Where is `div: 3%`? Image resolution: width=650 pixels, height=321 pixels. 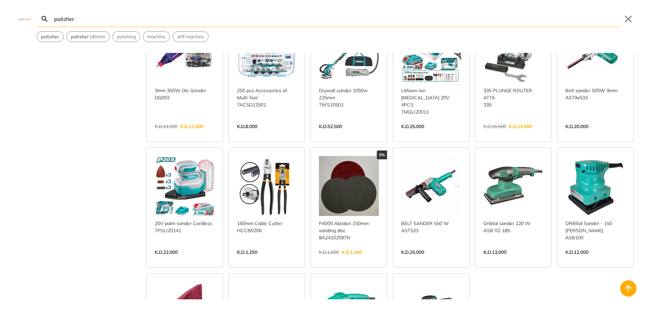
div: 3% is located at coordinates (382, 155).